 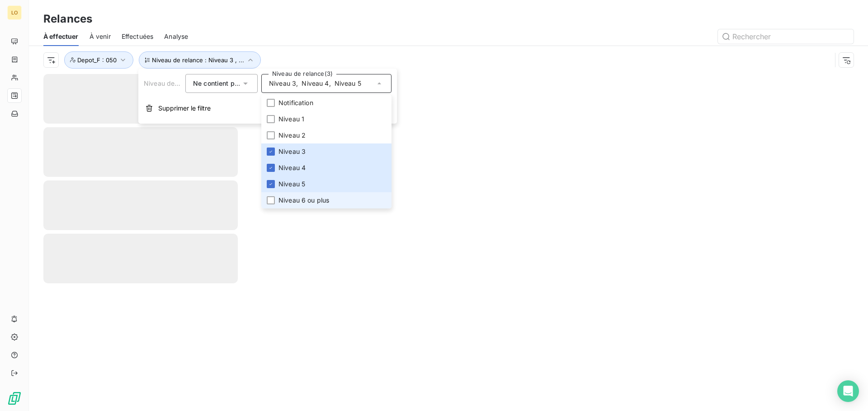 What do you see at coordinates (100, 37) in the screenshot?
I see `span: À venir` at bounding box center [100, 37].